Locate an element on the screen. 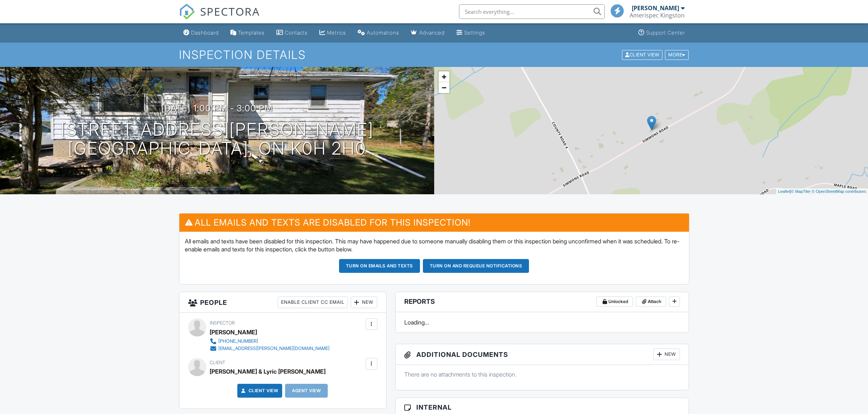  a: Templates is located at coordinates (247, 32).